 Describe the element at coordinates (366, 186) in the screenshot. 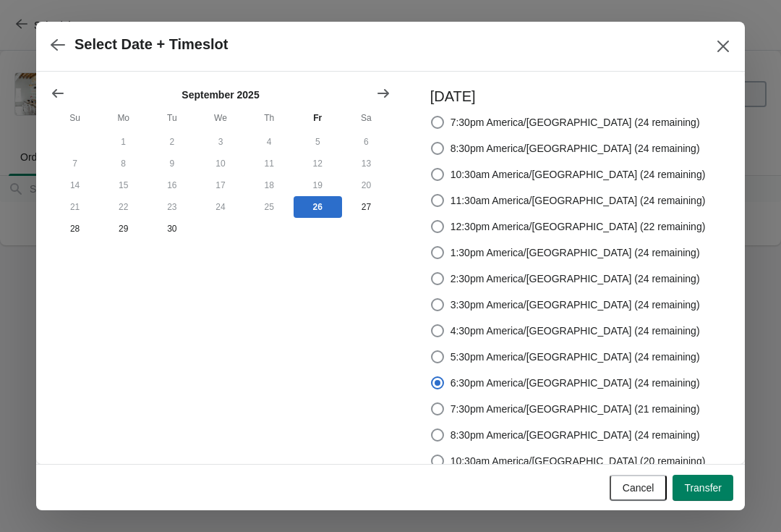

I see `button: Saturday September 20 2025` at that location.